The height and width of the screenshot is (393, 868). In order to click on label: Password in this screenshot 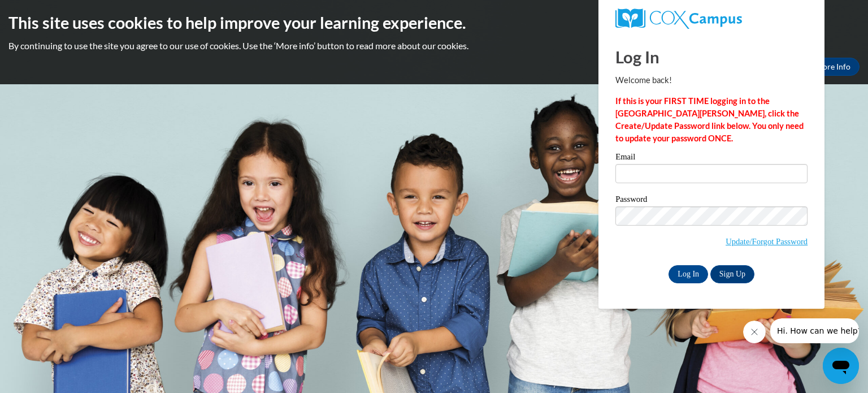, I will do `click(711, 201)`.